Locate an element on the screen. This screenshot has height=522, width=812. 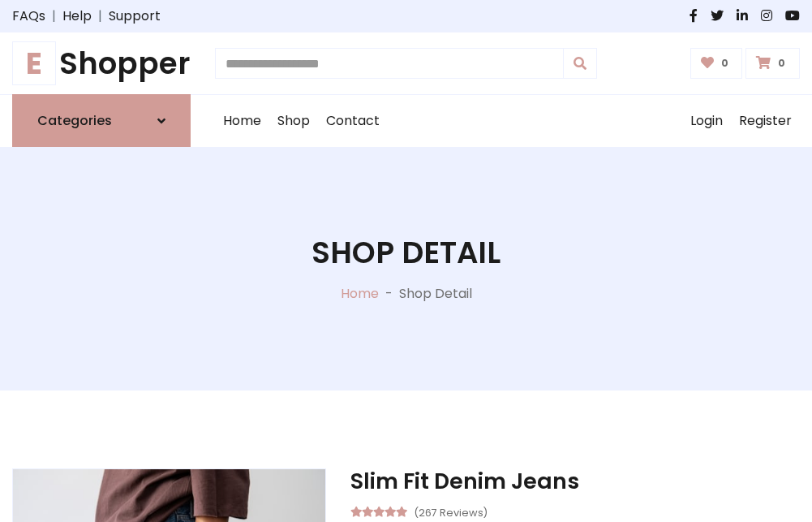
h1: Shop Detail is located at coordinates (406, 253).